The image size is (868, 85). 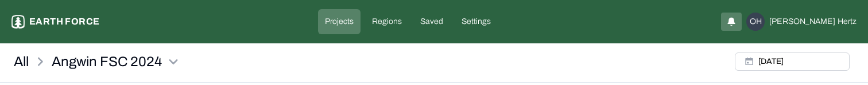 I want to click on a: Saved, so click(x=432, y=21).